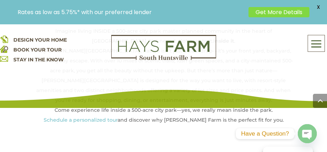  I want to click on span: X, so click(318, 7).